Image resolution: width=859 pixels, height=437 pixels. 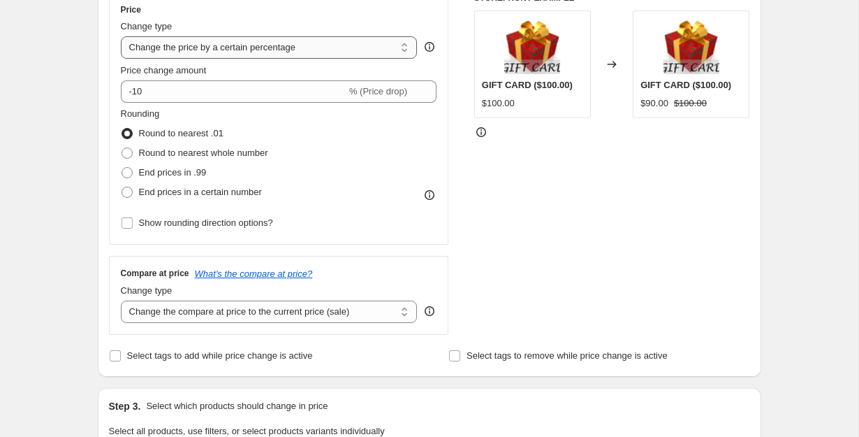 What do you see at coordinates (140, 113) in the screenshot?
I see `span: Rounding` at bounding box center [140, 113].